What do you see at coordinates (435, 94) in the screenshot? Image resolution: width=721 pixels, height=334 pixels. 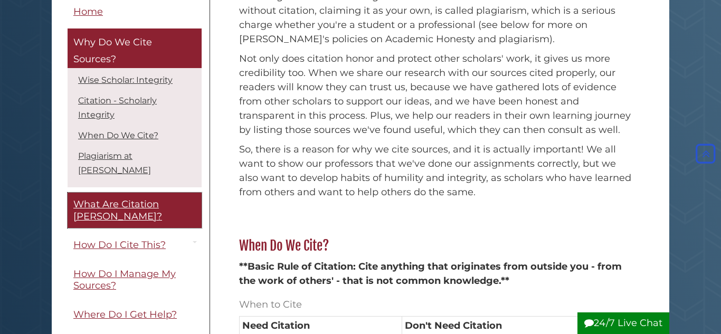 I see `p: Not only does citation honor and protect other scholars' work, it gives us more credibility too. ...` at bounding box center [435, 94].